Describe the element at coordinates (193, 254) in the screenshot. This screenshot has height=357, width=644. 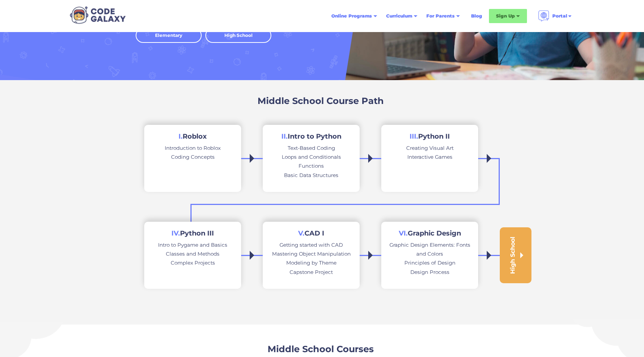
I see `div: Classes and Methods` at that location.